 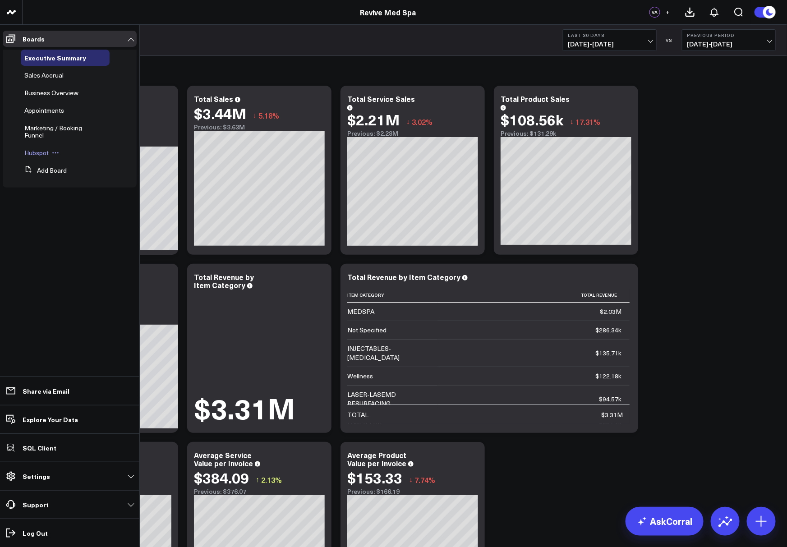 What do you see at coordinates (259, 492) in the screenshot?
I see `div: Previous: $376.07` at bounding box center [259, 492].